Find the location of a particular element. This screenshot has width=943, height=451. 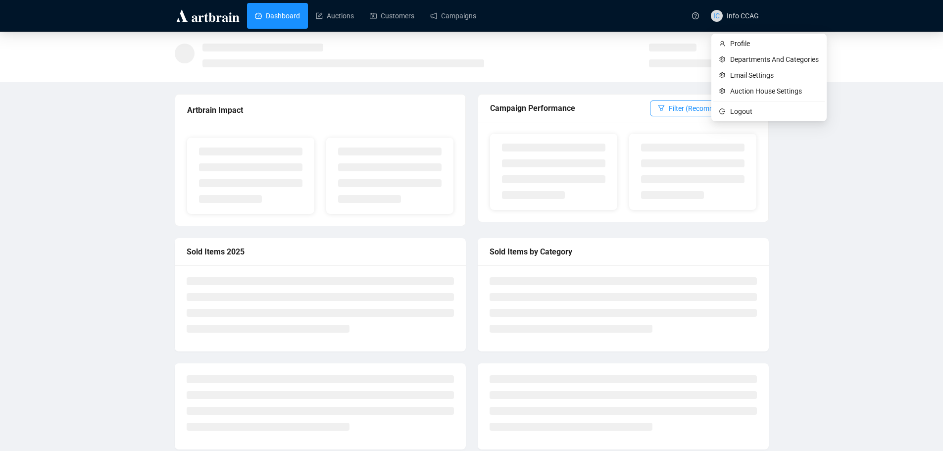

span: IC is located at coordinates (717, 16).